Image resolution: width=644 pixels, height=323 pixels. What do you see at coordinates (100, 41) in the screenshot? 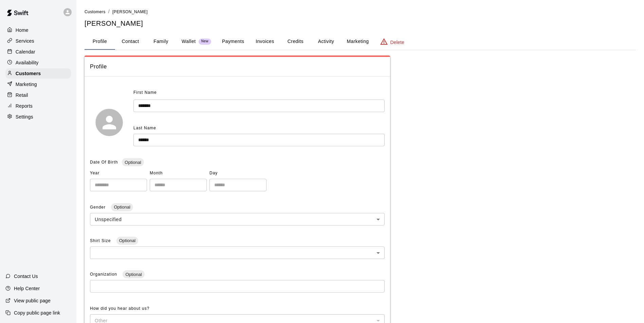
I see `button: Profile` at bounding box center [100, 41].